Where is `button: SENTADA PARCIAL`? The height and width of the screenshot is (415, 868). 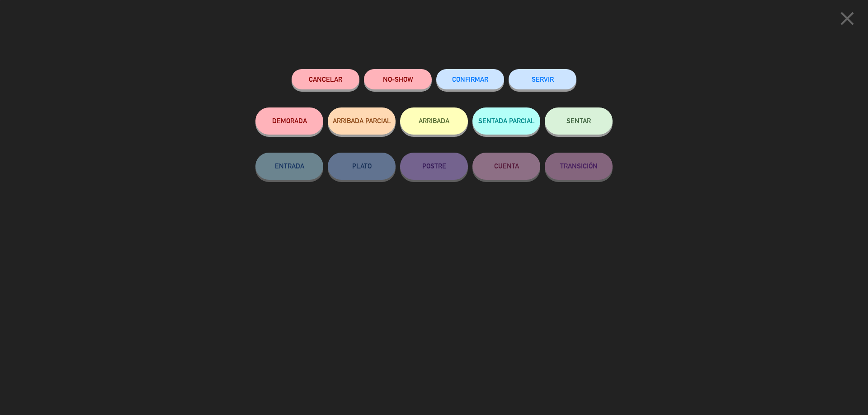
button: SENTADA PARCIAL is located at coordinates (507, 121).